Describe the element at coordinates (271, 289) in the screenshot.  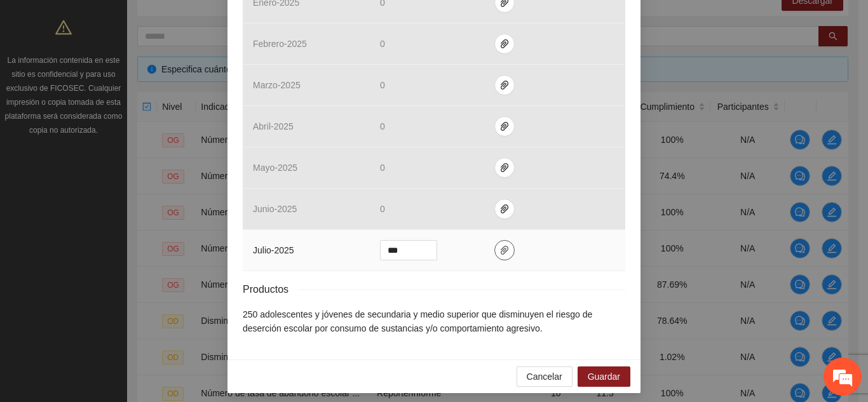
I see `span: Productos` at that location.